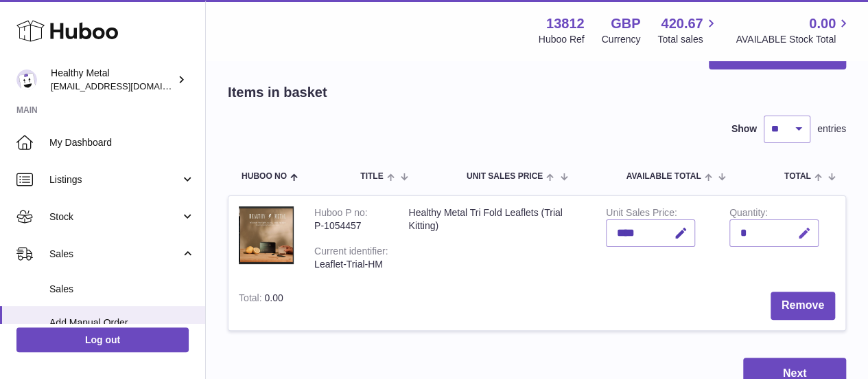 The width and height of the screenshot is (868, 379). I want to click on div: Current identifier, so click(351, 252).